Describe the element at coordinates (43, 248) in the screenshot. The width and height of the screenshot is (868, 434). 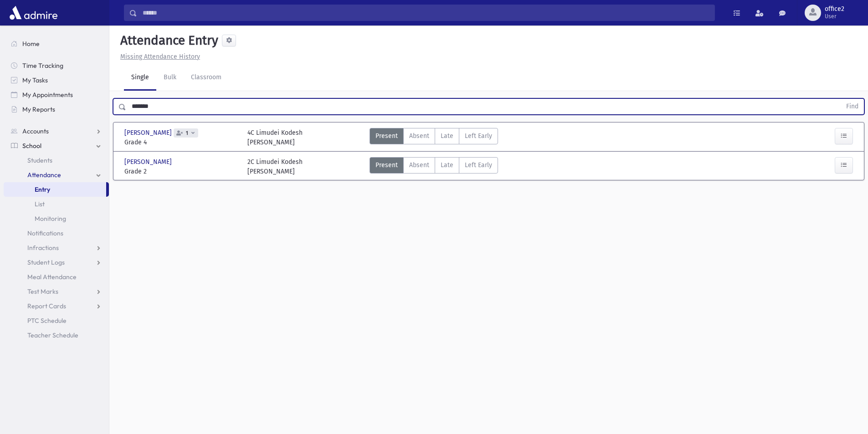
I see `span: Infractions` at that location.